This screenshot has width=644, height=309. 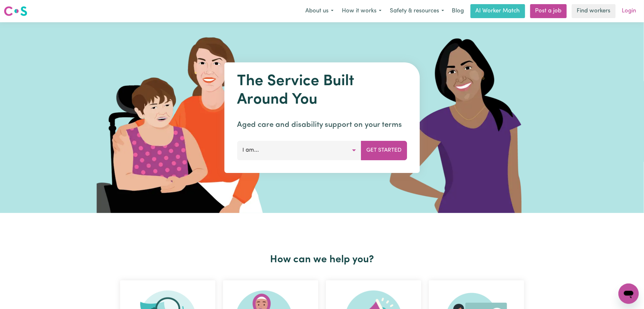 What do you see at coordinates (362, 11) in the screenshot?
I see `button: How it works` at bounding box center [362, 11].